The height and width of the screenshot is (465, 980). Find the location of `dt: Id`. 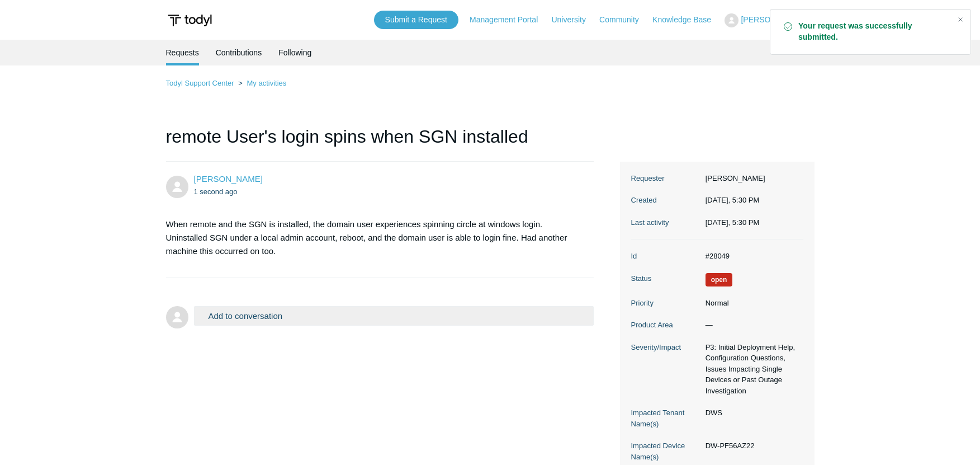

dt: Id is located at coordinates (665, 256).